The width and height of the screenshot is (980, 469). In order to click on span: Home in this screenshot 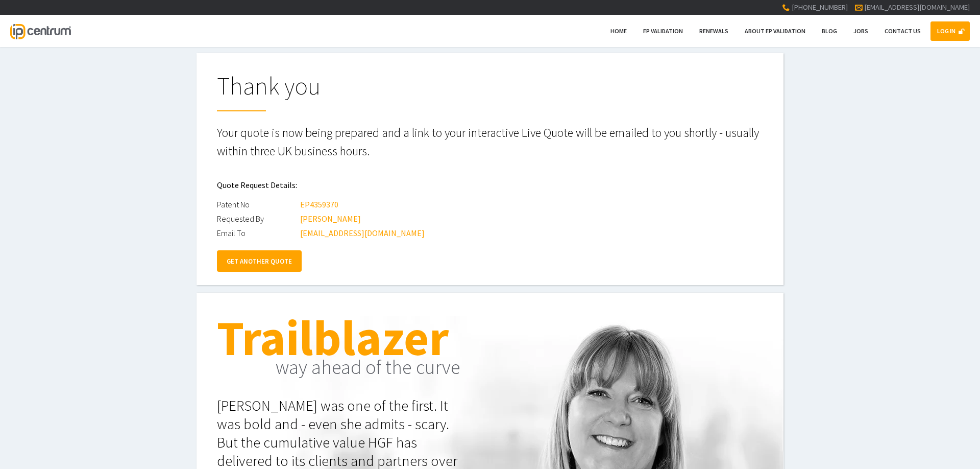, I will do `click(619, 31)`.